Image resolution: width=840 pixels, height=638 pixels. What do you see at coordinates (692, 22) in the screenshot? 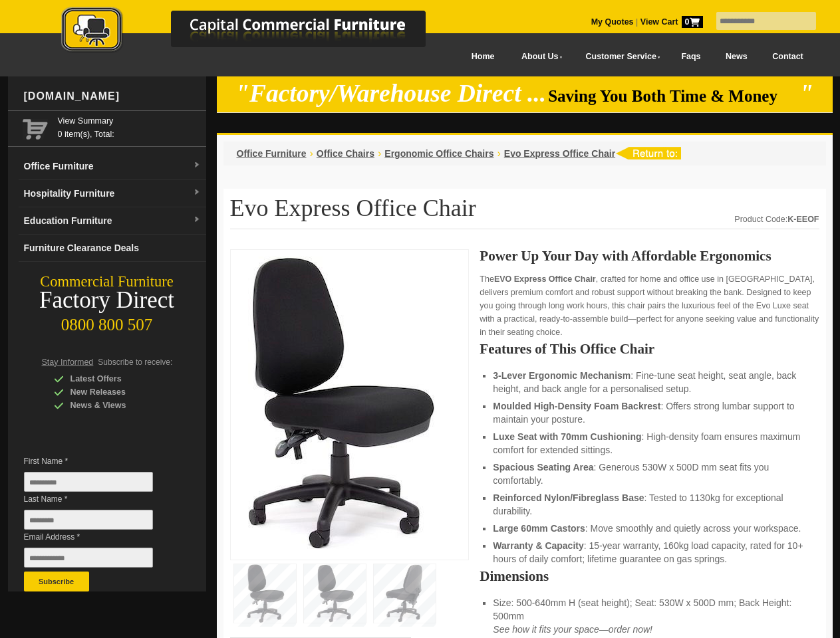
I see `span: 0` at bounding box center [692, 22].